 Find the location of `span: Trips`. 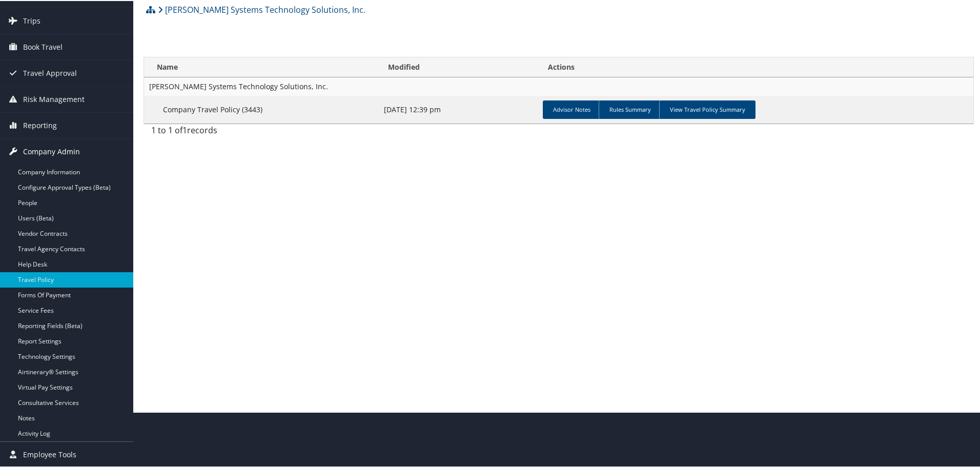

span: Trips is located at coordinates (32, 20).